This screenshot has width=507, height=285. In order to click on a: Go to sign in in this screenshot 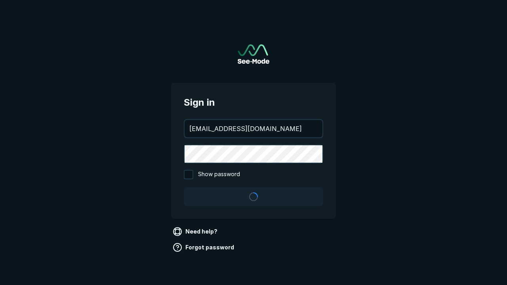, I will do `click(254, 54)`.